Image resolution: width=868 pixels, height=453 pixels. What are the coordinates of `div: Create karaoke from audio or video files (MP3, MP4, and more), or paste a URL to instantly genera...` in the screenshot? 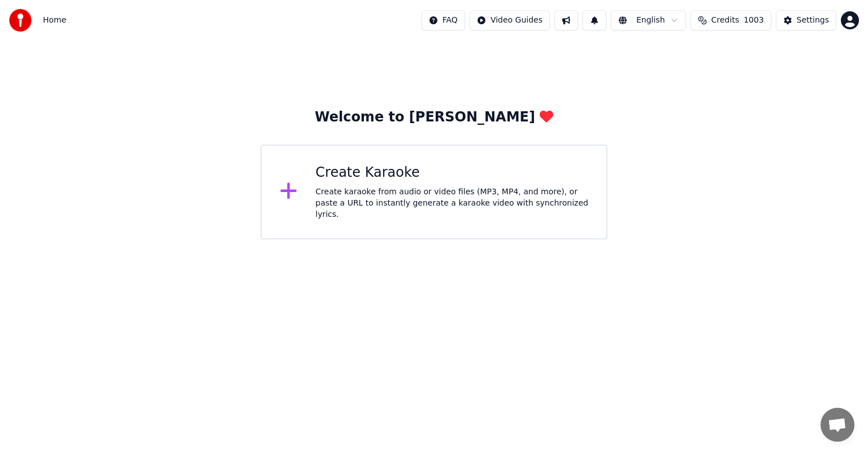 It's located at (452, 204).